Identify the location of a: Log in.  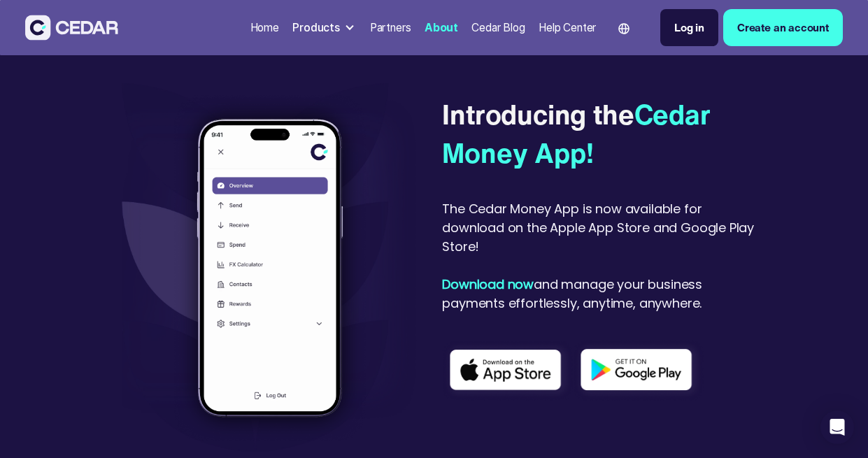
(689, 27).